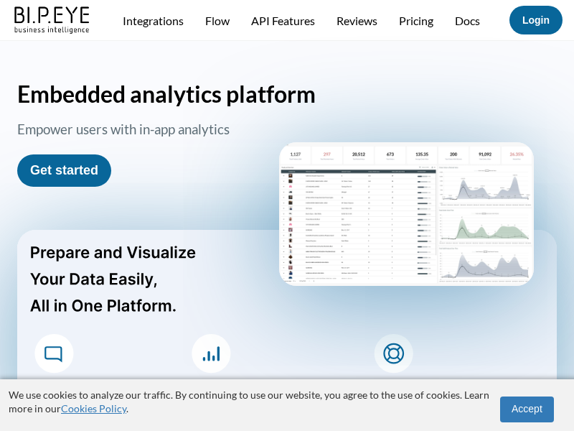 Image resolution: width=574 pixels, height=431 pixels. Describe the element at coordinates (536, 20) in the screenshot. I see `a: Login` at that location.